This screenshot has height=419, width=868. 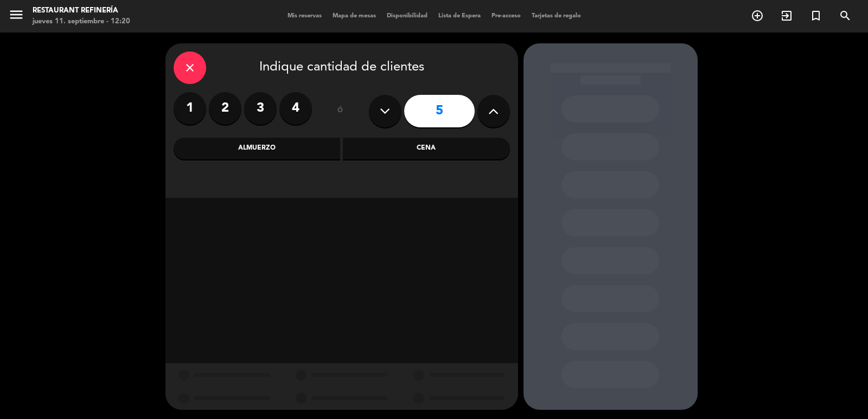 What do you see at coordinates (190, 68) in the screenshot?
I see `i: close` at bounding box center [190, 68].